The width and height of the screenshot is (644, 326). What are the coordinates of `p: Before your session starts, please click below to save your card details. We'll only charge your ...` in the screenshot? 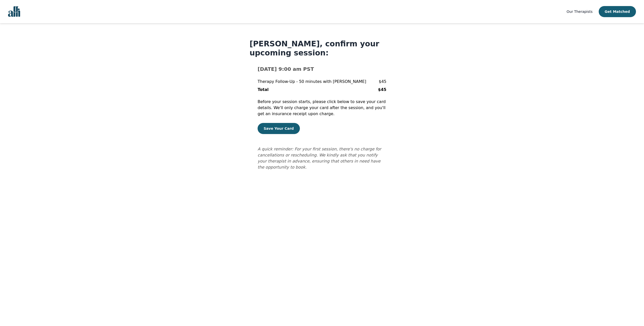 It's located at (322, 108).